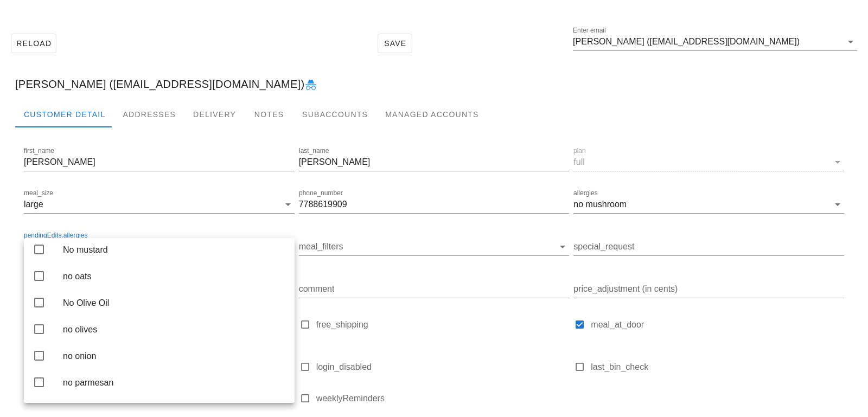  Describe the element at coordinates (174, 276) in the screenshot. I see `div: no oats` at that location.